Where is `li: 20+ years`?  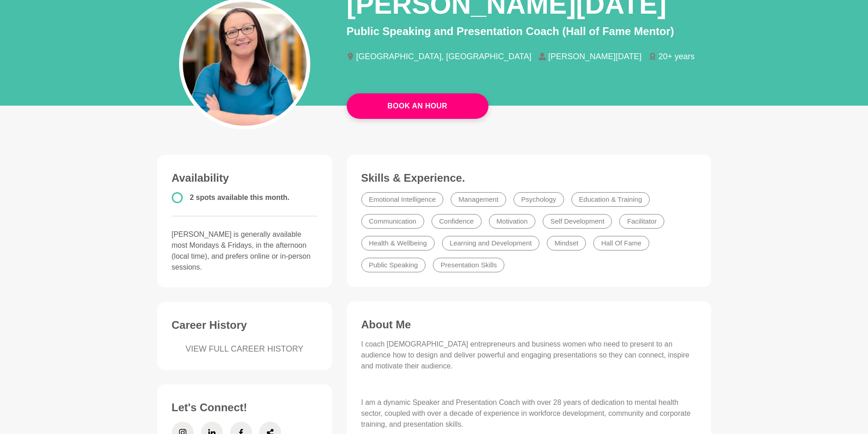
li: 20+ years is located at coordinates (675, 56).